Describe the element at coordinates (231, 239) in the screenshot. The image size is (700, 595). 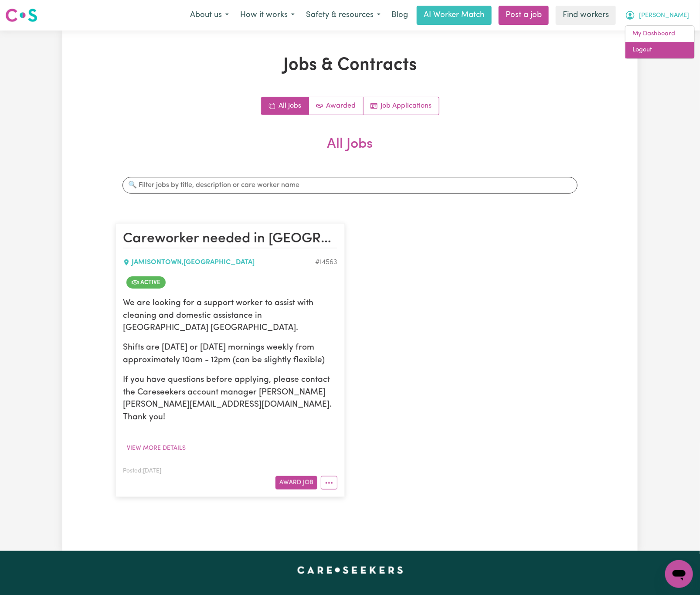
I see `h2: Careworker needed in Jamisontown NSW for Domestic assistance, Domestic assistance (light duties o...` at that location.